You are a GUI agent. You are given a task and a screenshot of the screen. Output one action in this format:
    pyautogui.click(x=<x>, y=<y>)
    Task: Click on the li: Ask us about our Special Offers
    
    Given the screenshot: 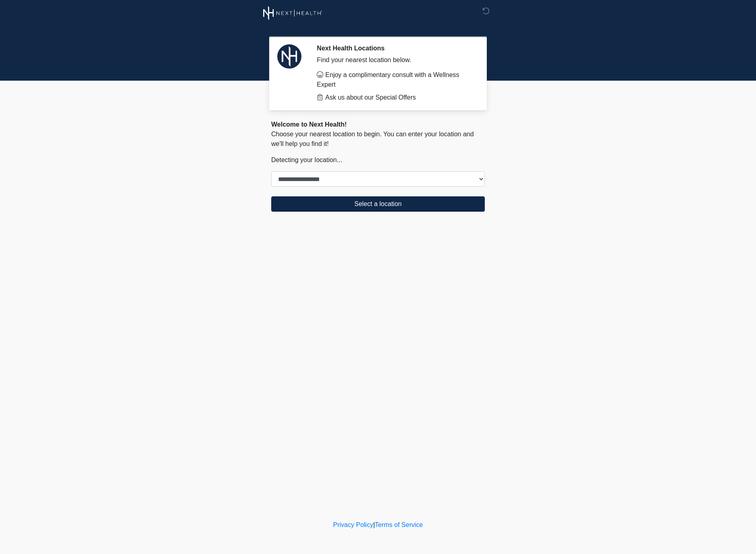 What is the action you would take?
    pyautogui.click(x=395, y=98)
    